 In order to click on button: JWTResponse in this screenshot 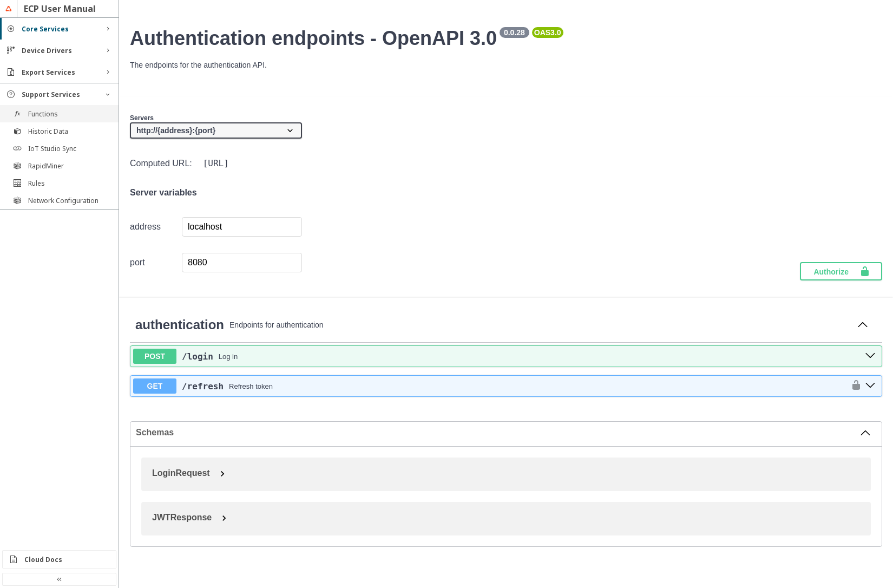, I will do `click(511, 517)`.